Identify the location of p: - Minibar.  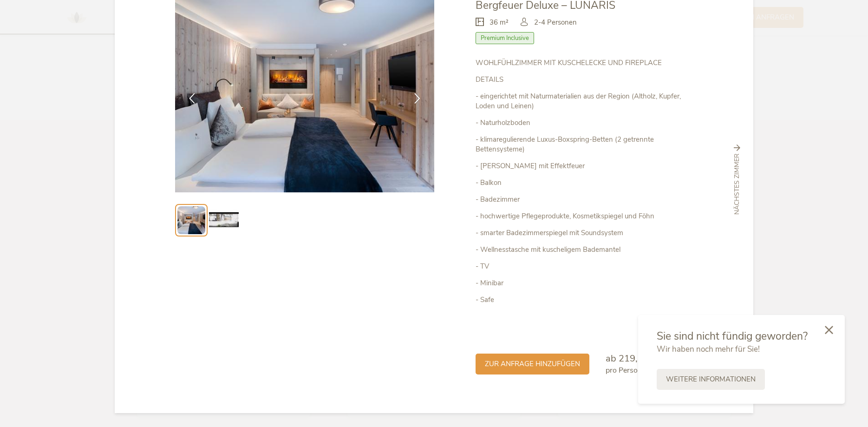
(584, 283).